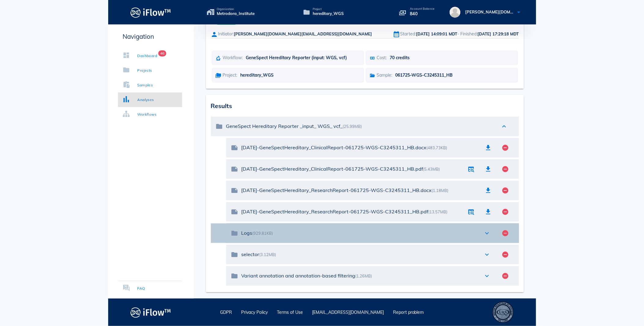 The width and height of the screenshot is (644, 326). What do you see at coordinates (422, 9) in the screenshot?
I see `p: Account Balance` at bounding box center [422, 9].